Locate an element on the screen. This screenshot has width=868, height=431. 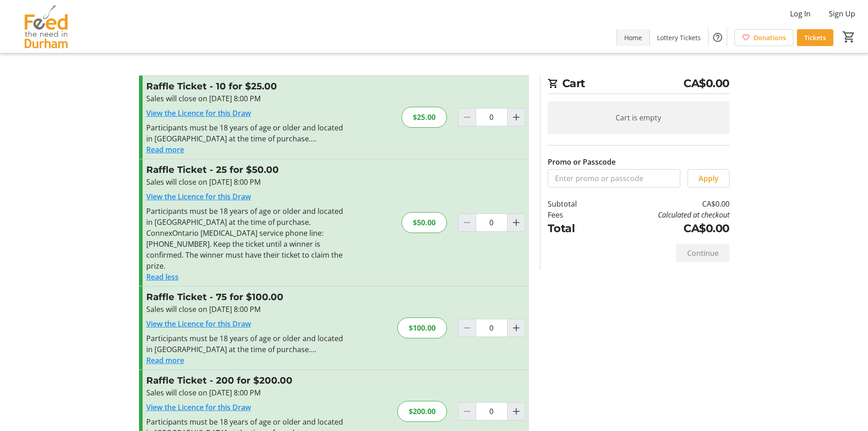
span: Sign Up is located at coordinates (842, 14).